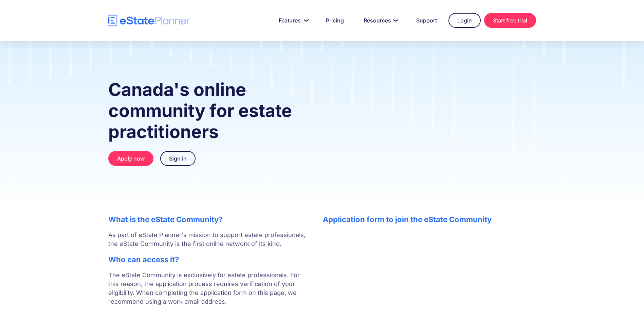 This screenshot has height=317, width=644. What do you see at coordinates (149, 20) in the screenshot?
I see `a: home` at bounding box center [149, 20].